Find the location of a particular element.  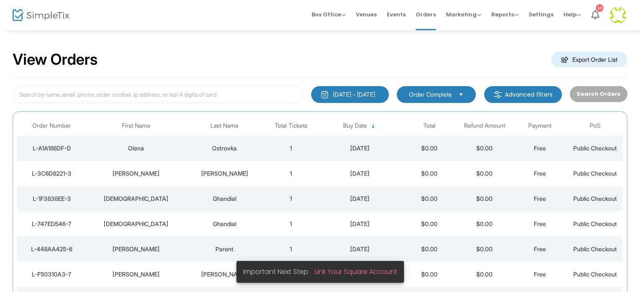

div: L-F50310A3-7 is located at coordinates (52, 274).